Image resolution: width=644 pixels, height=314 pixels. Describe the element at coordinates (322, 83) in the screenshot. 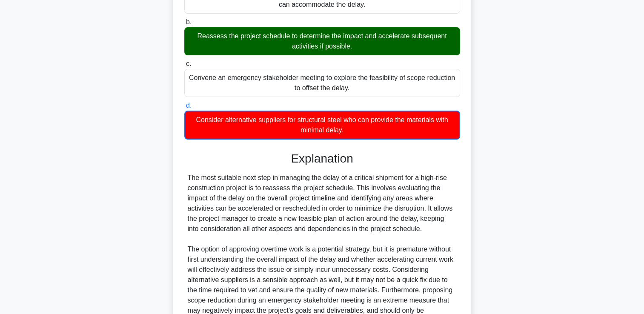

I see `div: Convene an emergency stakeholder meeting to explore the feasibility of scope reduction to offset ...` at that location.